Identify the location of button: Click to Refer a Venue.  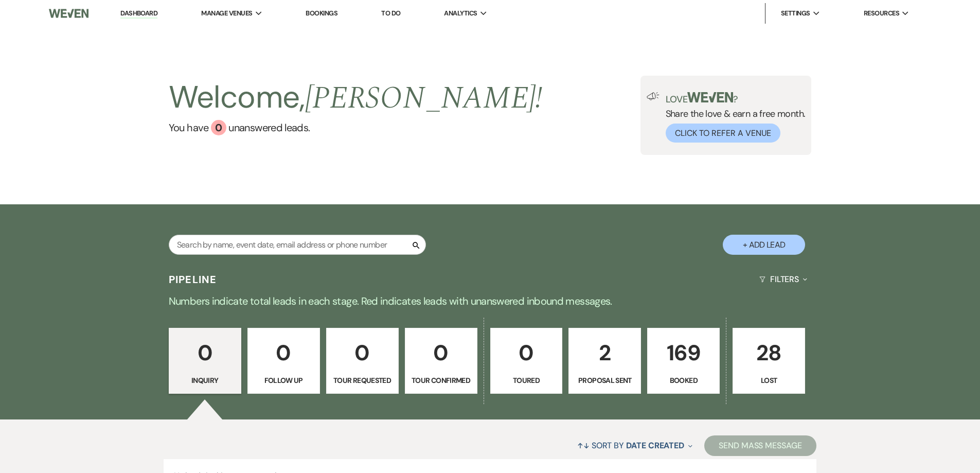
(723, 132).